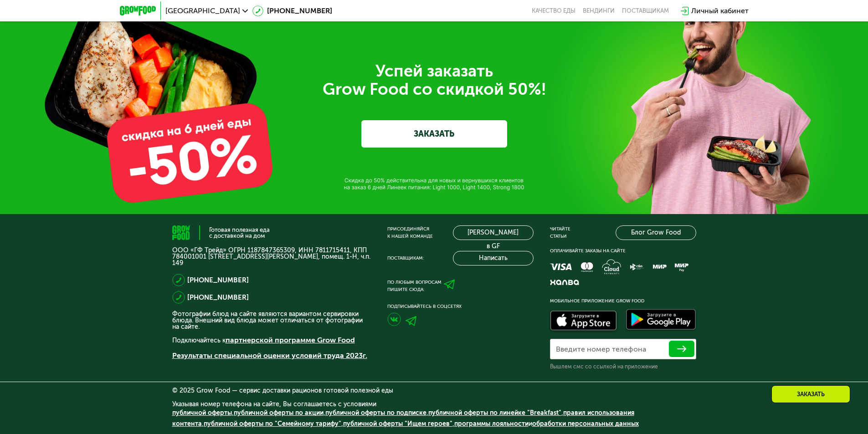 Image resolution: width=868 pixels, height=434 pixels. I want to click on a: ЗАКАЗАТЬ, so click(434, 134).